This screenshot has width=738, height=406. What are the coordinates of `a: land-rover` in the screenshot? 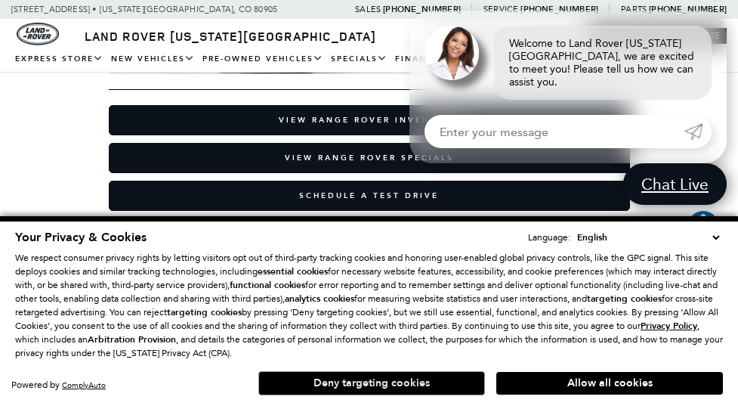 It's located at (38, 34).